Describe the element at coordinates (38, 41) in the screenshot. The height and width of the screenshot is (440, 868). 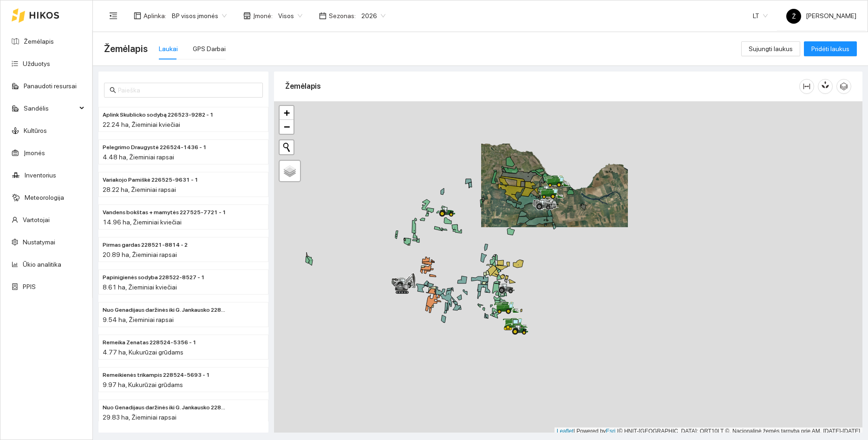
I see `a: Žemėlapis` at that location.